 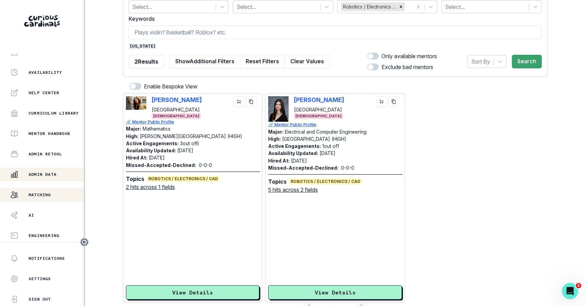 I want to click on div: Remove Robotics / Electronics / CAD, so click(x=401, y=7).